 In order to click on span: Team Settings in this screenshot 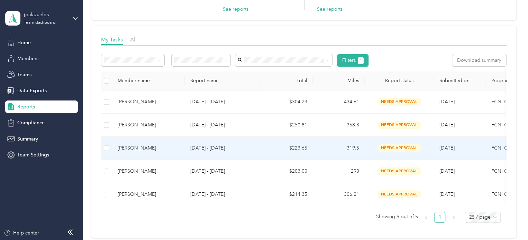, I will do `click(33, 155)`.